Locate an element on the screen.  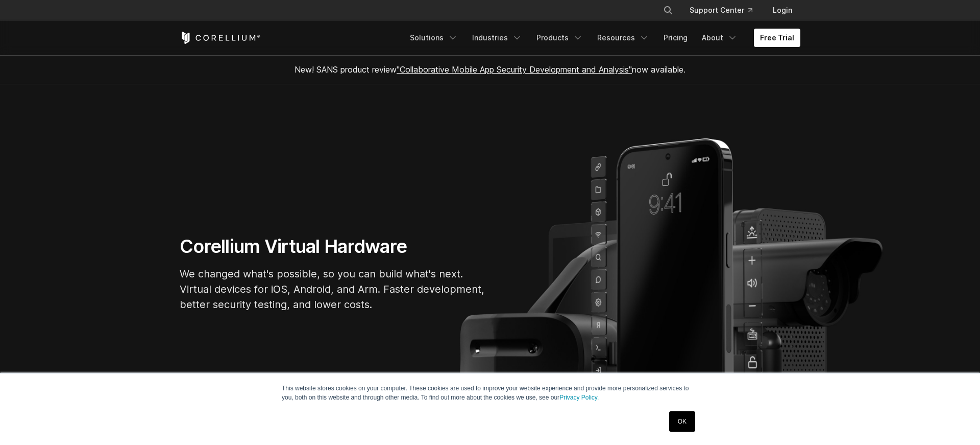
span: New! SANS product review now available. is located at coordinates (490, 70).